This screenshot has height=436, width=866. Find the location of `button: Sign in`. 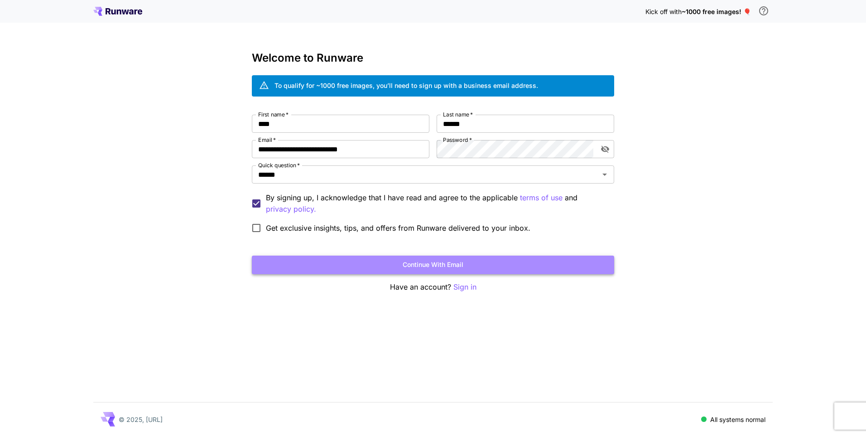

button: Sign in is located at coordinates (465, 287).